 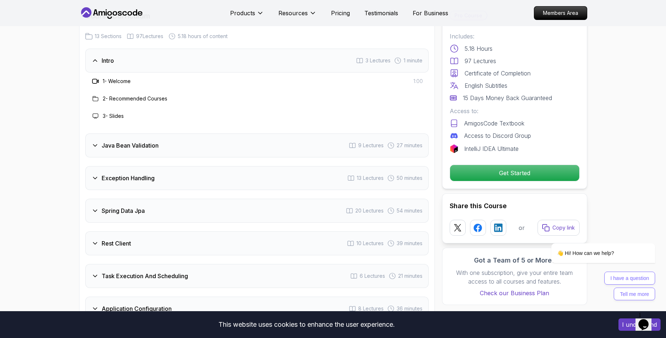 I want to click on p: 5.18 Hours, so click(x=478, y=49).